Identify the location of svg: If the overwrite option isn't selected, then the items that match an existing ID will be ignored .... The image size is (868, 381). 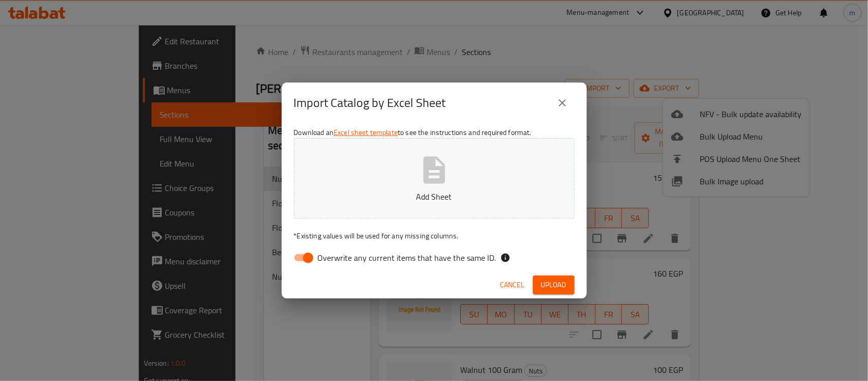
(506, 257).